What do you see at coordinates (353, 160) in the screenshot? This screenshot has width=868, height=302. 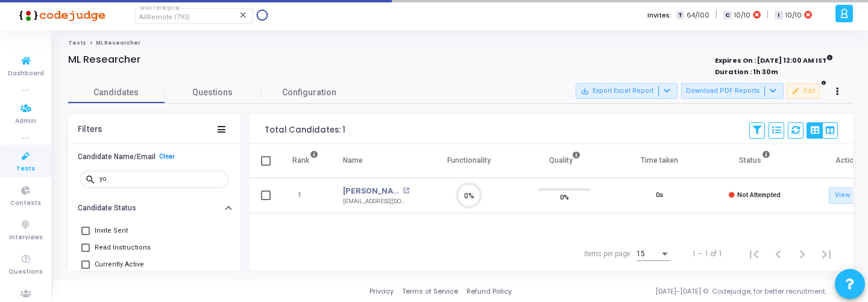 I see `div: Name` at bounding box center [353, 160].